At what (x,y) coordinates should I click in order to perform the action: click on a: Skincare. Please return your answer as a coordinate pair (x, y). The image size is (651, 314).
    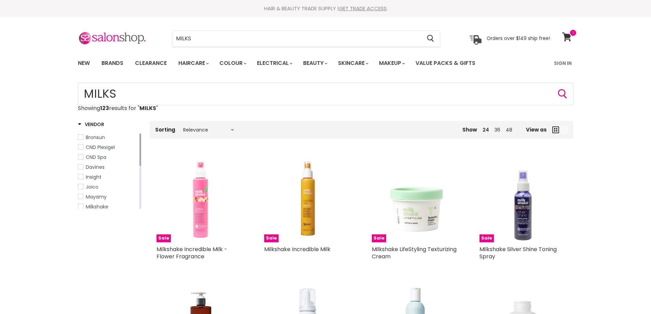
    Looking at the image, I should click on (352, 63).